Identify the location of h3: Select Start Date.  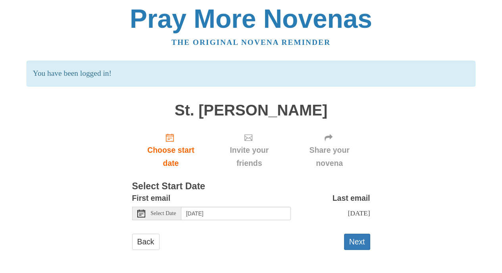
(251, 187).